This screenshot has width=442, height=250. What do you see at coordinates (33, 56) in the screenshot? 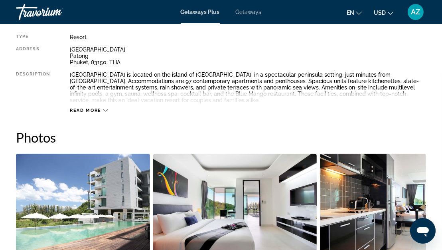
I see `div: Address` at bounding box center [33, 56].